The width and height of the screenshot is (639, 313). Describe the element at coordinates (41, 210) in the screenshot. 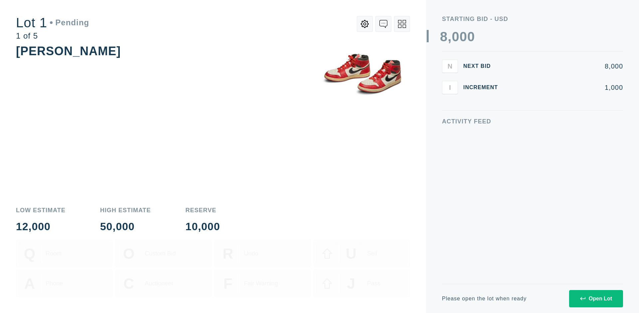

I see `div: Low Estimate` at that location.